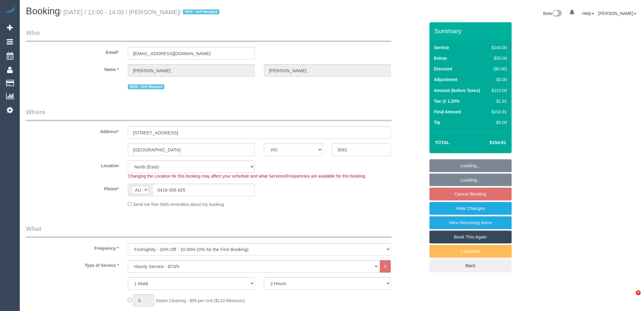 The image size is (644, 311). I want to click on label: Extras, so click(441, 58).